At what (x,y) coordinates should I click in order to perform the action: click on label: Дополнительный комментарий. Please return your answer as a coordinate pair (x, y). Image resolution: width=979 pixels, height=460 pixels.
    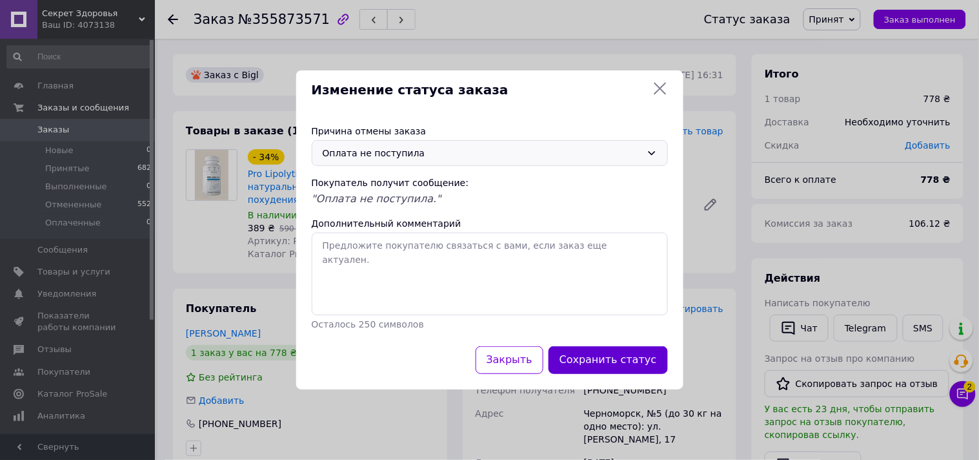
    Looking at the image, I should click on (387, 223).